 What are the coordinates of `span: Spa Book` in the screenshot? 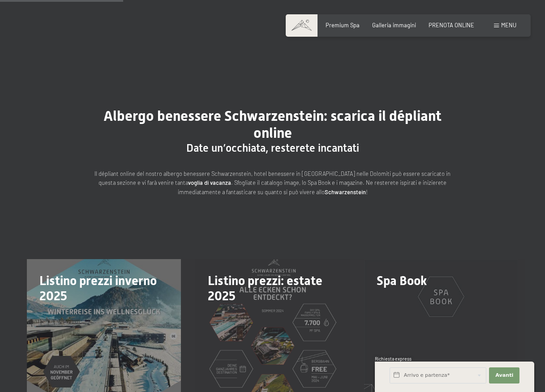 It's located at (402, 281).